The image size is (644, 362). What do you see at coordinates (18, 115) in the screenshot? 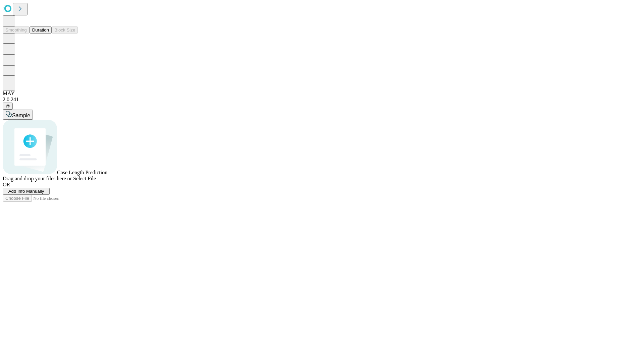
I see `button: Sample` at bounding box center [18, 115].